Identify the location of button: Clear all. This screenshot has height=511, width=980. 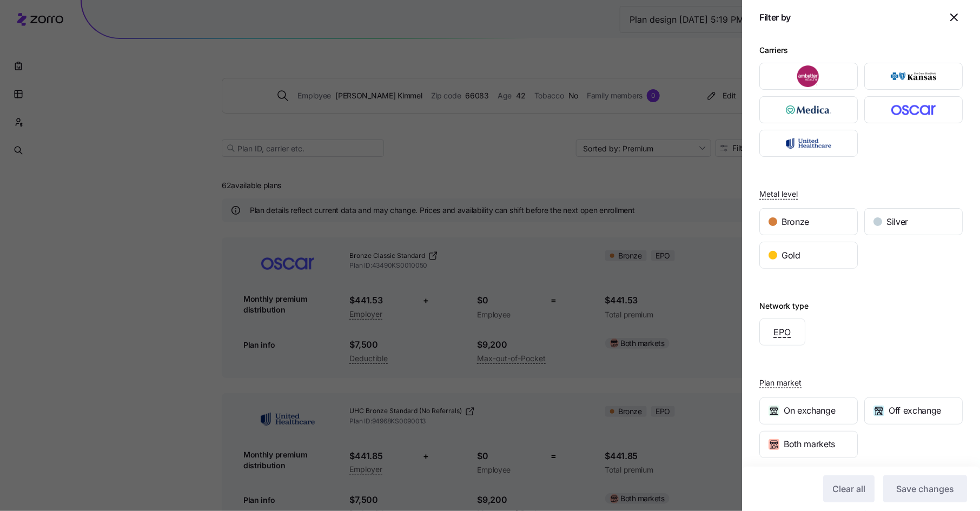
(849, 488).